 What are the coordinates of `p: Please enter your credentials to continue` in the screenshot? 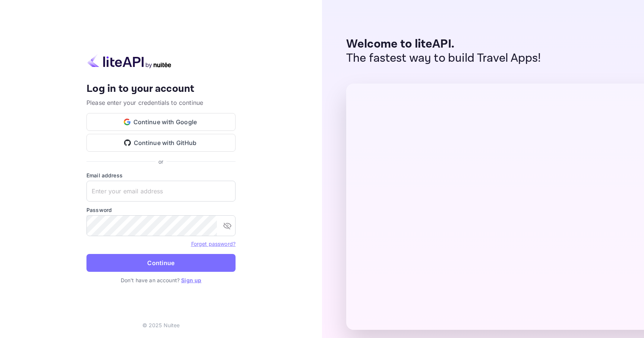 It's located at (161, 103).